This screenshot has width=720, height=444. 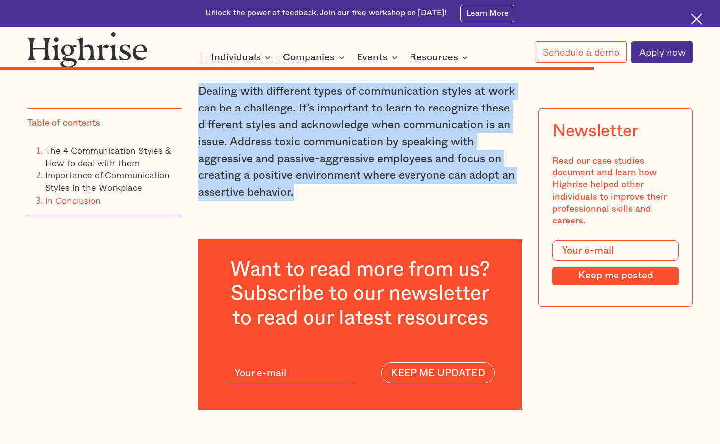 What do you see at coordinates (87, 50) in the screenshot?
I see `img: Highrise logo` at bounding box center [87, 50].